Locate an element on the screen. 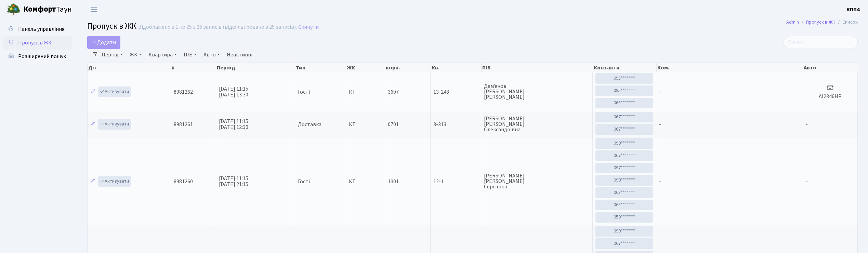 This screenshot has width=868, height=253. a: Неактивні is located at coordinates (240, 54).